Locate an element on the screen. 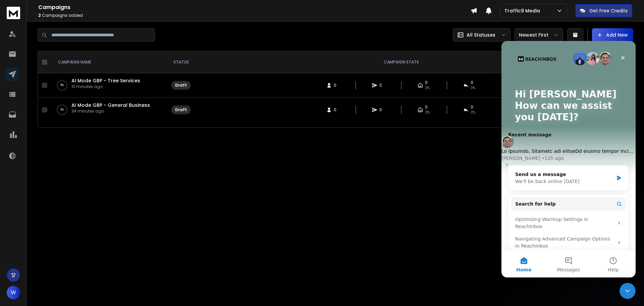  td: 0%AI Mode GBP - General Business34 minutes ago is located at coordinates (109, 110).